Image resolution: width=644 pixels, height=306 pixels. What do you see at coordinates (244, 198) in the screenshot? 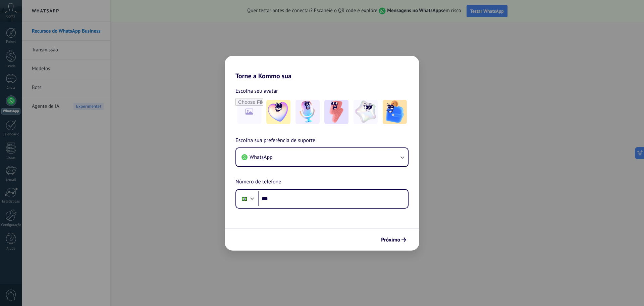
I see `div: Brazil: + 55` at bounding box center [244, 198].